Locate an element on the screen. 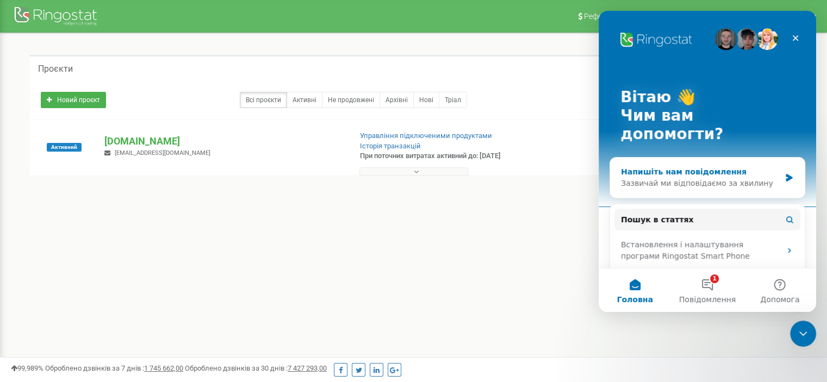 The width and height of the screenshot is (827, 382). div: Напишіть нам повідомленняЗазвичай ми відповідаємо за хвилину is located at coordinates (109, 167).